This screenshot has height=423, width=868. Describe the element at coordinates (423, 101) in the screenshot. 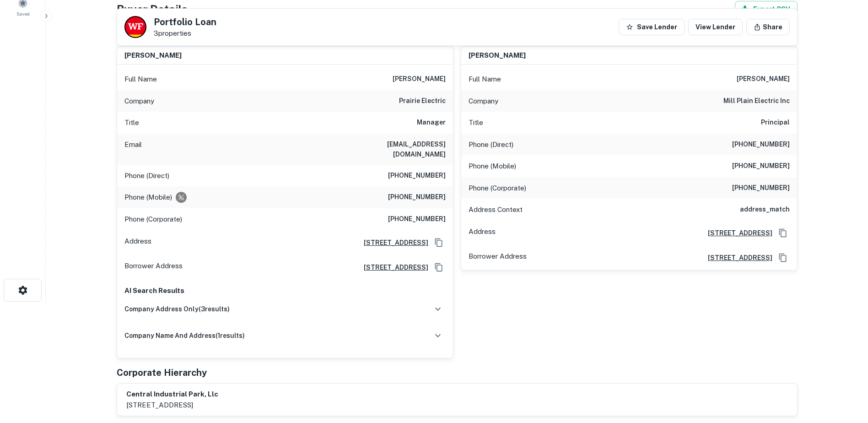

I see `h6: prairie electric` at that location.